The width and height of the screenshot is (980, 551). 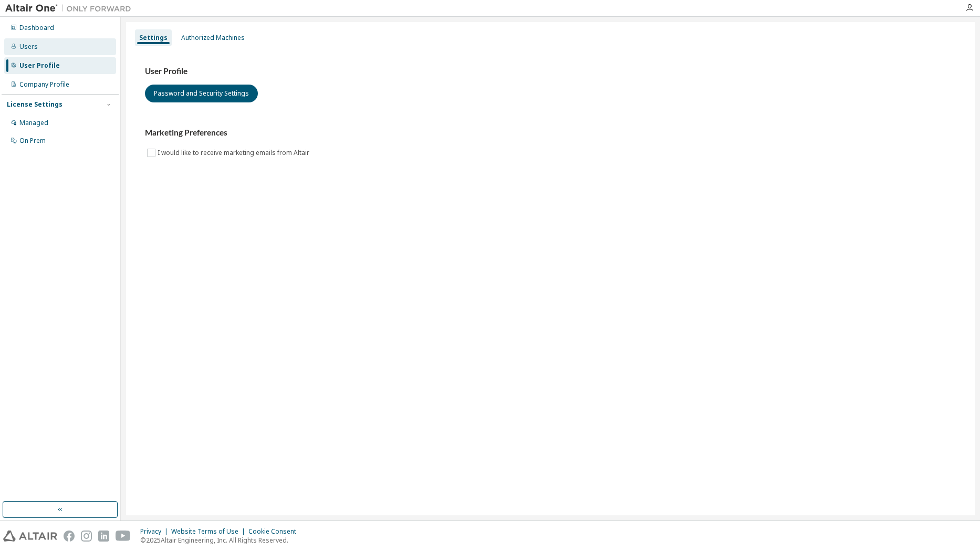 I want to click on img: facebook.svg, so click(x=69, y=536).